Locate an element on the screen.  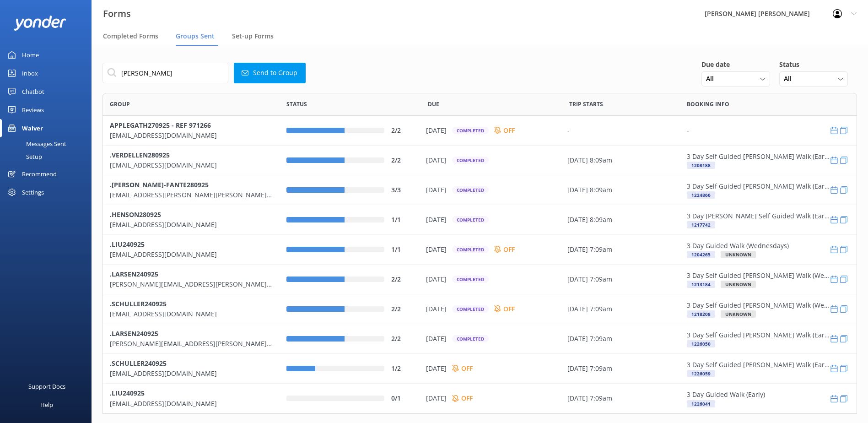
div: Messages Sent is located at coordinates (36, 143).